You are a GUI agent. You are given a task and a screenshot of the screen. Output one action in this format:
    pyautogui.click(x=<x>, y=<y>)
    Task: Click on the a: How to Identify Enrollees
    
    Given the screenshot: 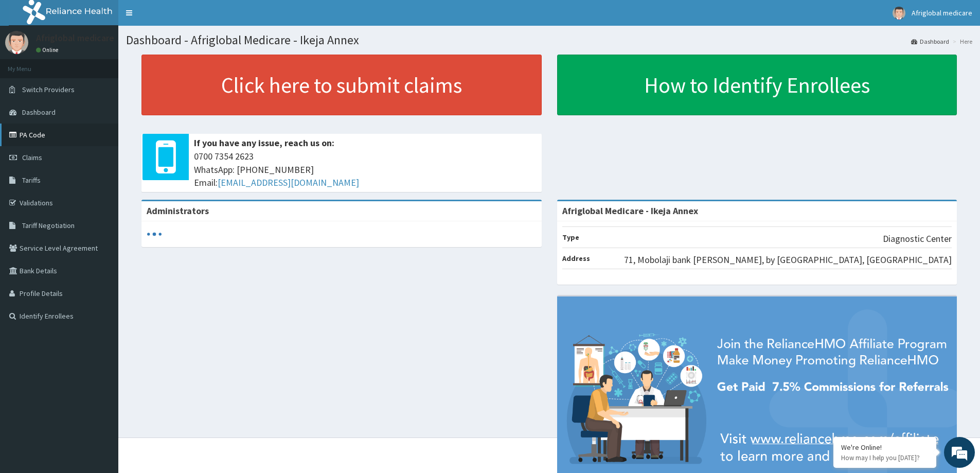 What is the action you would take?
    pyautogui.click(x=758, y=85)
    